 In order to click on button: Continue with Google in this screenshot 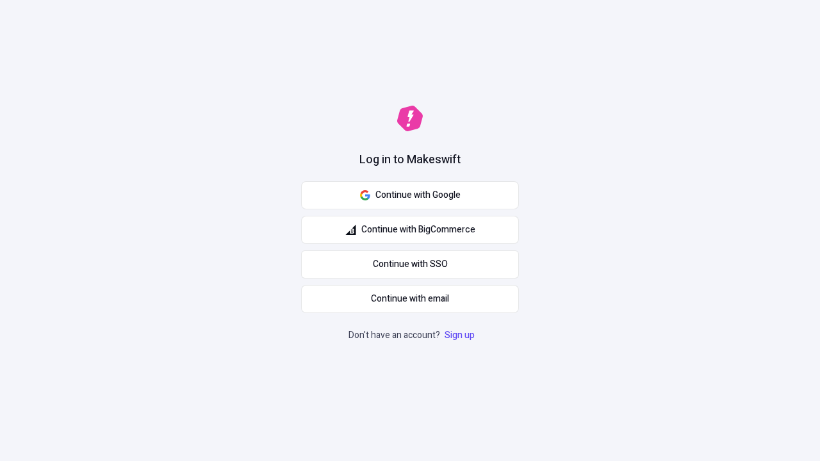, I will do `click(410, 195)`.